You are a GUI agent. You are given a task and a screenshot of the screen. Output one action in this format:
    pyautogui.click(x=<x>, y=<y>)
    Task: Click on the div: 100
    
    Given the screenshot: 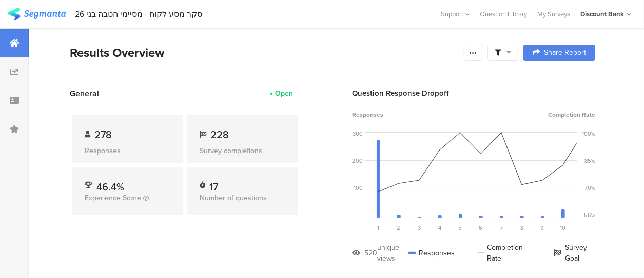 What is the action you would take?
    pyautogui.click(x=358, y=188)
    